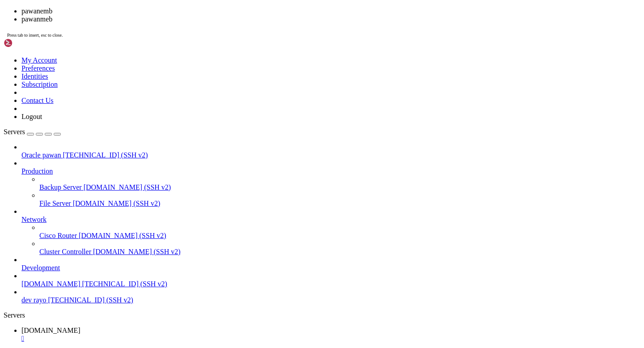 The height and width of the screenshot is (348, 644). I want to click on x-row: y in AI limits its usefulness in artistic or highly sensitive areas. - AI systems degrade physica..., so click(265, 141).